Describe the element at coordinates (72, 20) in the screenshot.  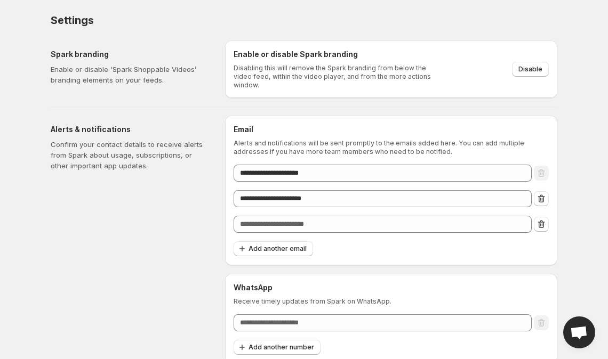
I see `span: Settings` at that location.